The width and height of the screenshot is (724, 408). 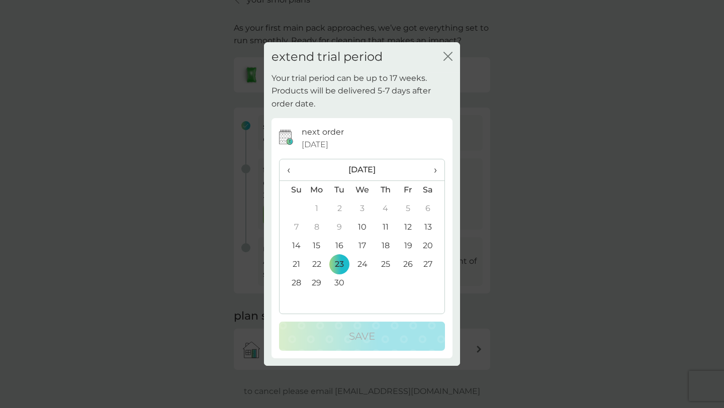 I want to click on button: close, so click(x=448, y=57).